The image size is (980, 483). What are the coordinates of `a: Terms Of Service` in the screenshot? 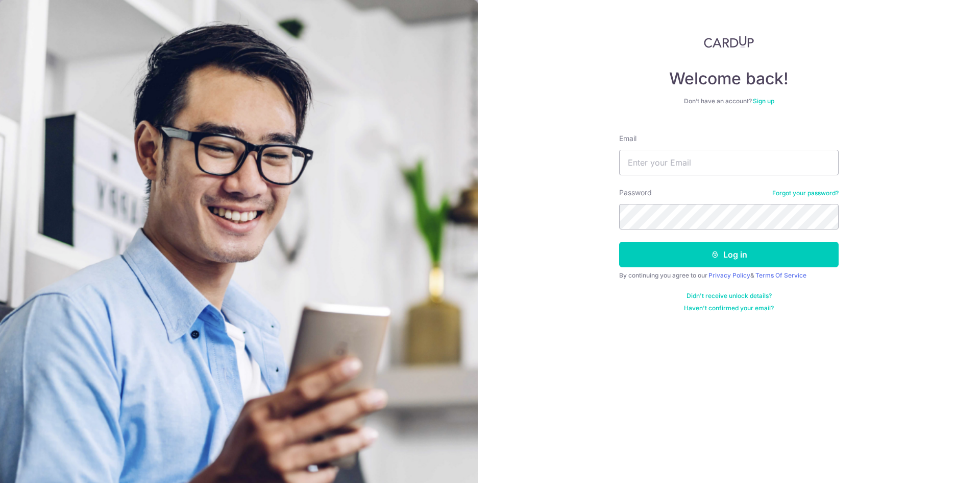 It's located at (781, 275).